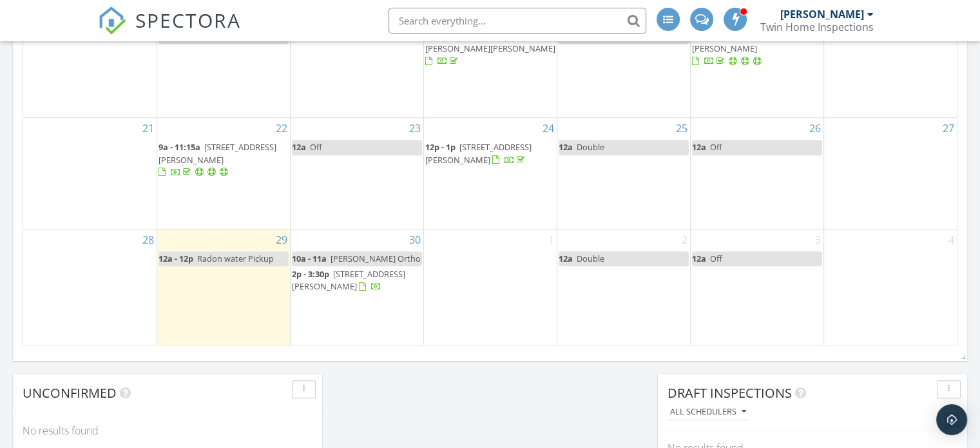  I want to click on span: Draft Inspections, so click(729, 392).